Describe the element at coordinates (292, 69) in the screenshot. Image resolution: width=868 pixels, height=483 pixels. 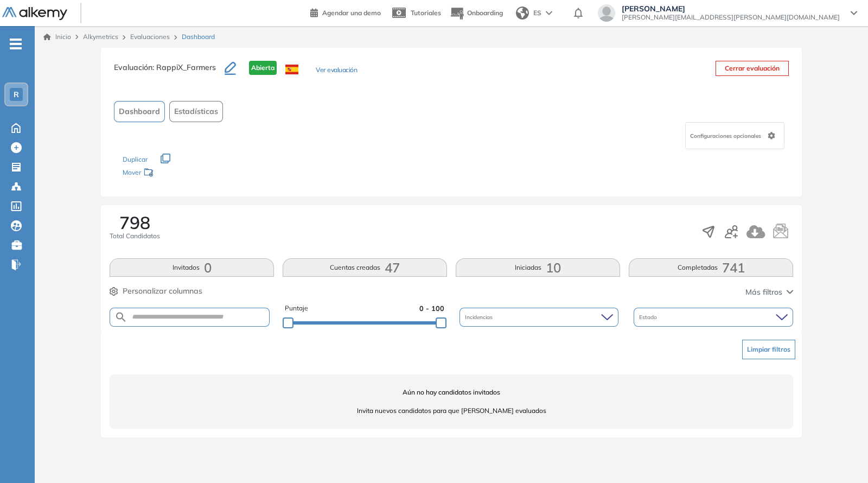
I see `img: ESP` at that location.